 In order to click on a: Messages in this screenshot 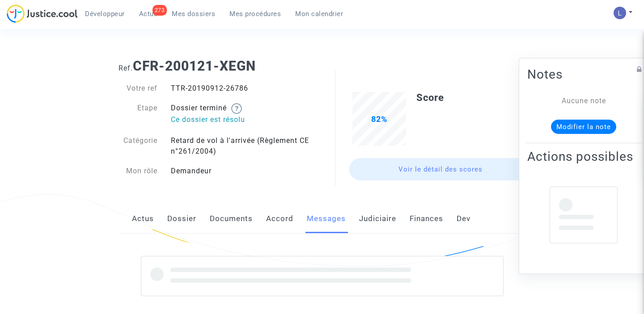, I will do `click(326, 219)`.